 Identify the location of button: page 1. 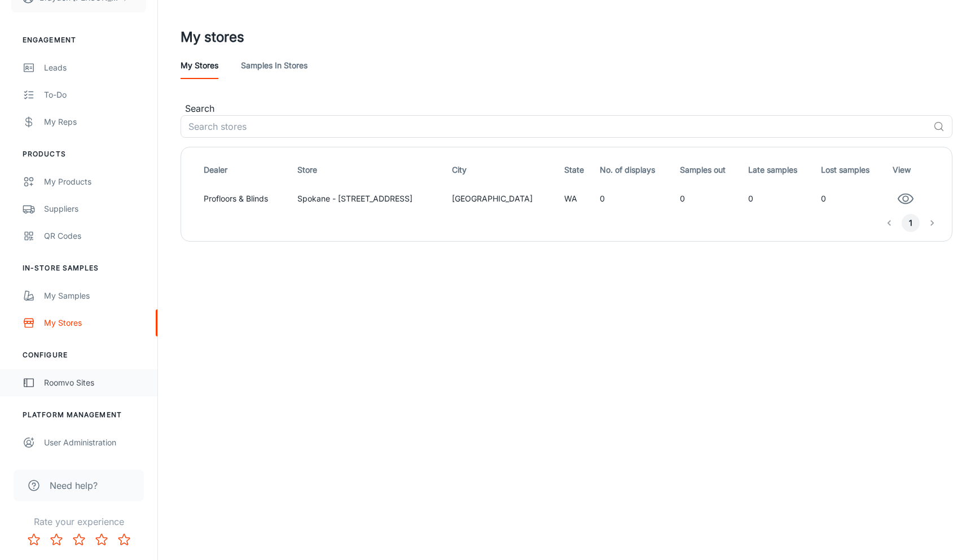
(911, 223).